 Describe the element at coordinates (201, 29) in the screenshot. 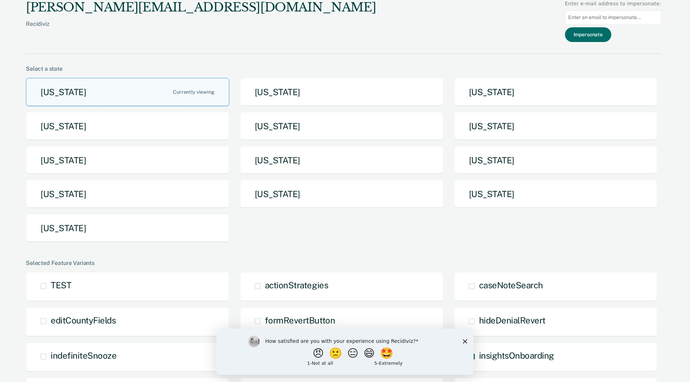

I see `div: Recidiviz` at that location.